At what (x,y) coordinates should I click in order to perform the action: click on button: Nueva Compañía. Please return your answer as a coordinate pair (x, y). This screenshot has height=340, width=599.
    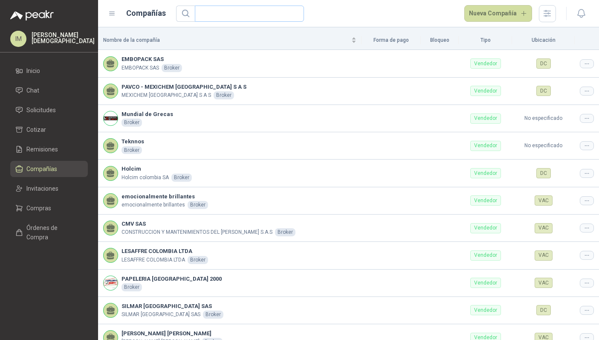
    Looking at the image, I should click on (498, 14).